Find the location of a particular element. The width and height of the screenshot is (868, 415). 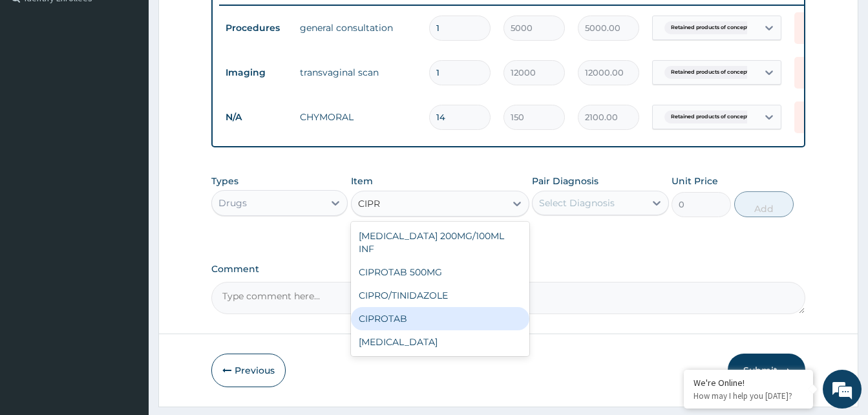

div: Drugs is located at coordinates (233, 203).